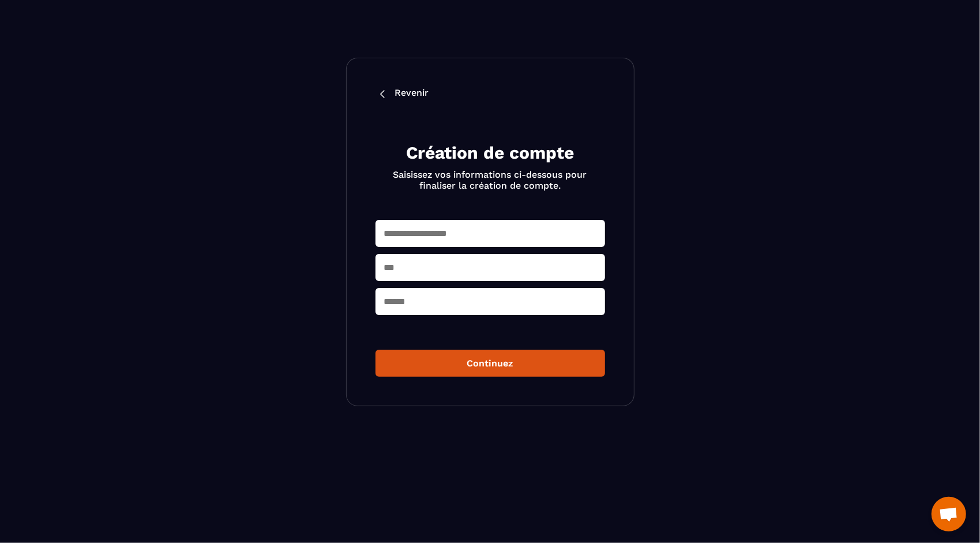 This screenshot has width=980, height=543. I want to click on p: Saisissez vos informations ci-dessous pour finaliser la création de compte., so click(490, 180).